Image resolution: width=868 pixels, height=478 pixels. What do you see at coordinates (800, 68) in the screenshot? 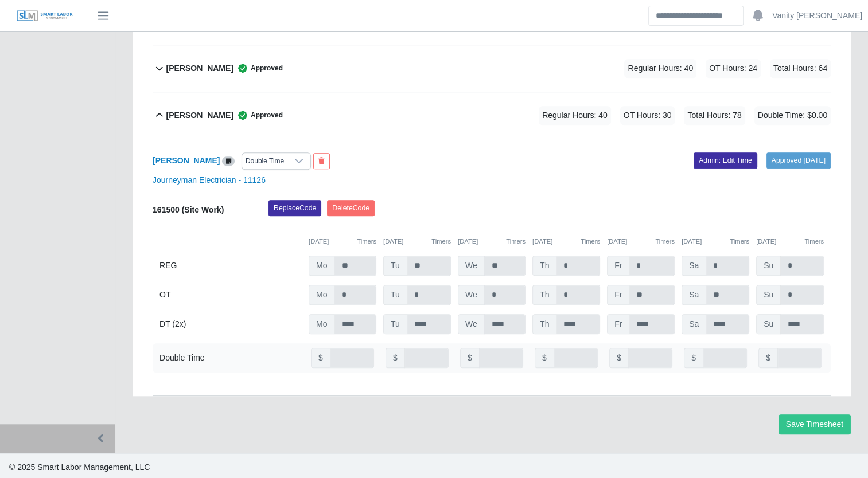
I see `span: Total Hours: 64` at bounding box center [800, 68].